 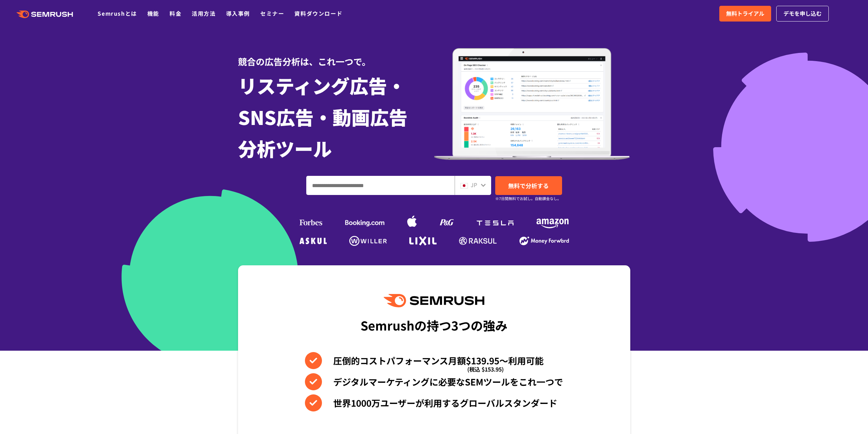 I want to click on li: 世界1000万ユーザーが利用するグローバルスタンダード, so click(x=434, y=402).